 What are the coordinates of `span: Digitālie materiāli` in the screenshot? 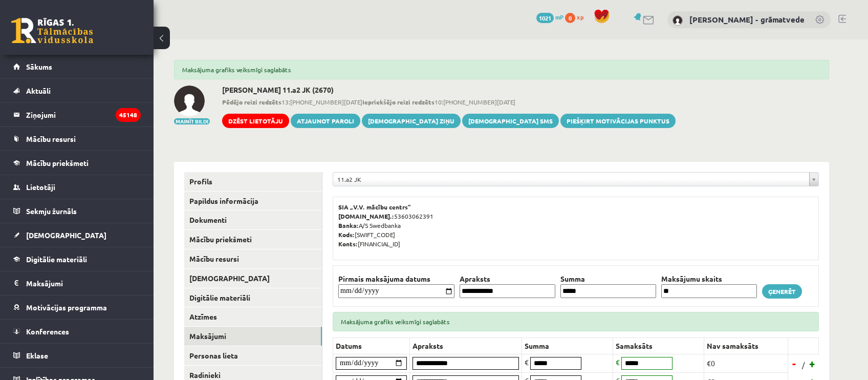 It's located at (57, 259).